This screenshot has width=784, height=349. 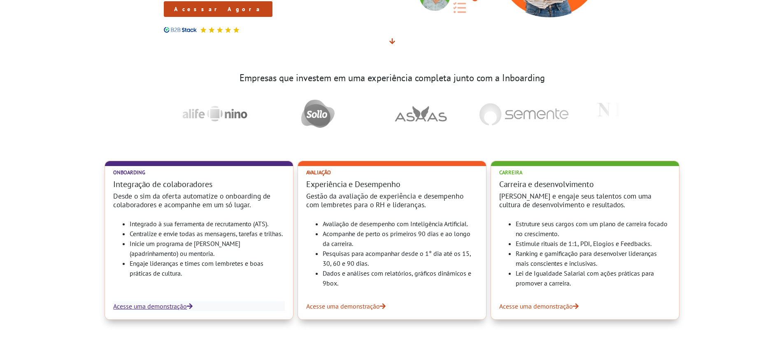 I want to click on h3: Experiência e Desempenho, so click(x=392, y=184).